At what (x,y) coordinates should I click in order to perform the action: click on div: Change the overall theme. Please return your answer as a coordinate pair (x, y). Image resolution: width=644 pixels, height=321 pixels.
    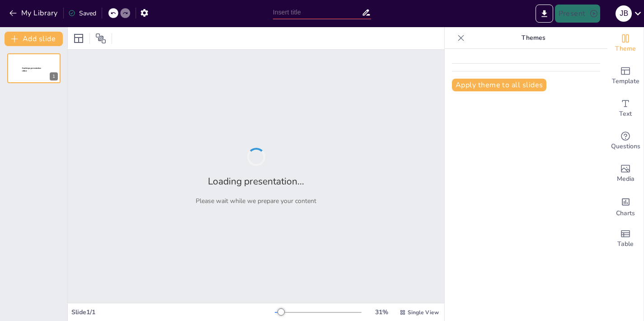
    Looking at the image, I should click on (626, 43).